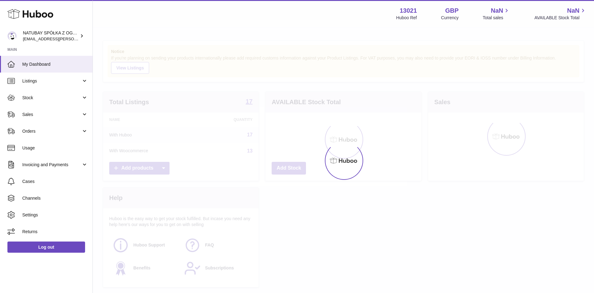  What do you see at coordinates (561, 18) in the screenshot?
I see `span: AVAILABLE Stock Total` at bounding box center [561, 18].